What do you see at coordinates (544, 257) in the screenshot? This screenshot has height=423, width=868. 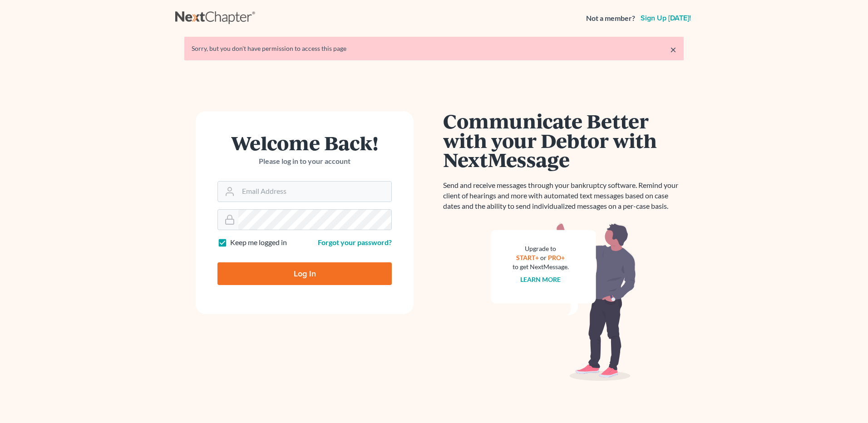 I see `span: or` at bounding box center [544, 257].